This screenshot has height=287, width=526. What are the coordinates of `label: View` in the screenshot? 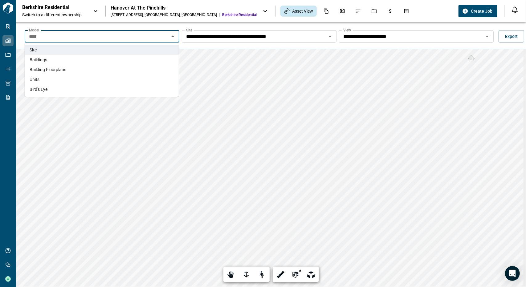 It's located at (347, 30).